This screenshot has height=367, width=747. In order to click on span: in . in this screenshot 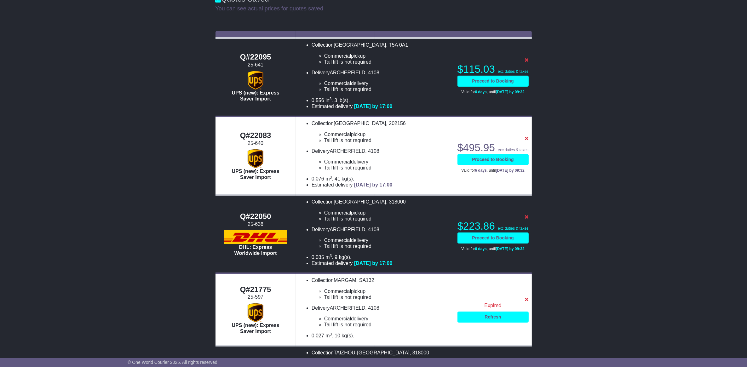, I will do `click(329, 100)`.